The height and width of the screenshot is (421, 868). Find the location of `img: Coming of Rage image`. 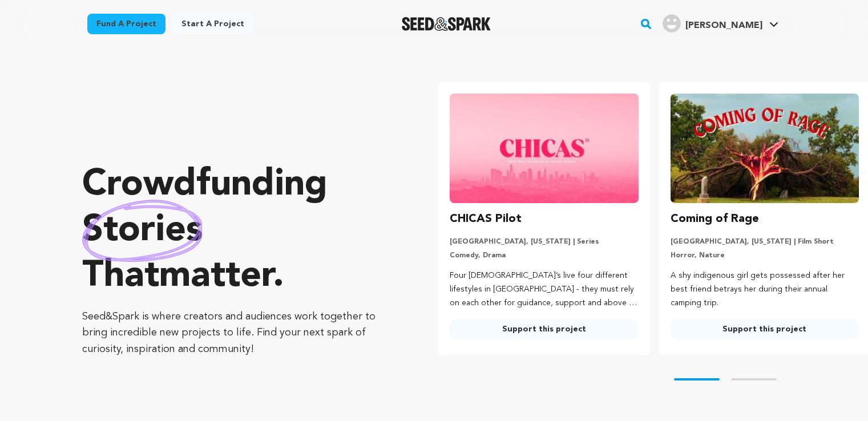

img: Coming of Rage image is located at coordinates (765, 148).